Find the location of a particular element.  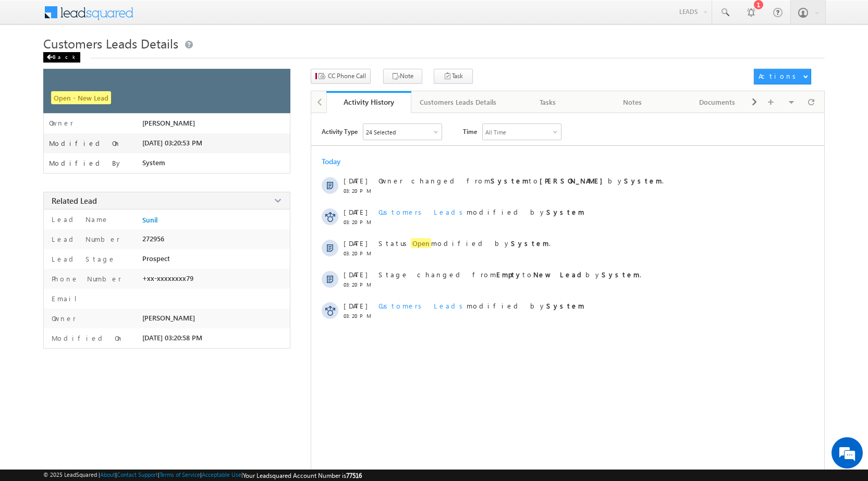

a: Terms of Service is located at coordinates (180, 474).